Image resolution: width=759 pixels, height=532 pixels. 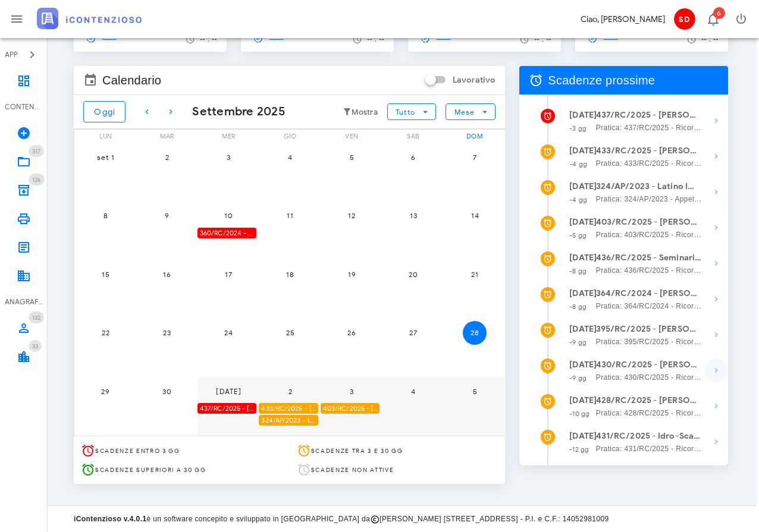 I want to click on button: Mese, so click(x=470, y=112).